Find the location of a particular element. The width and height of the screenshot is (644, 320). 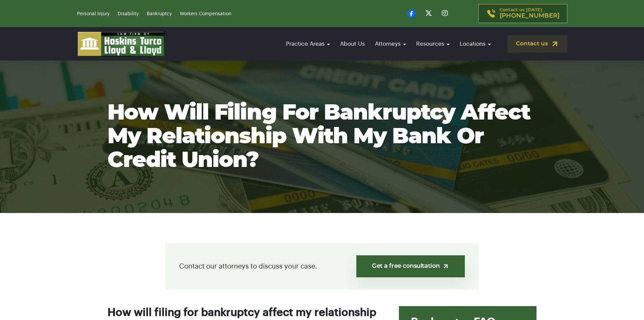

a: Locations is located at coordinates (475, 44).